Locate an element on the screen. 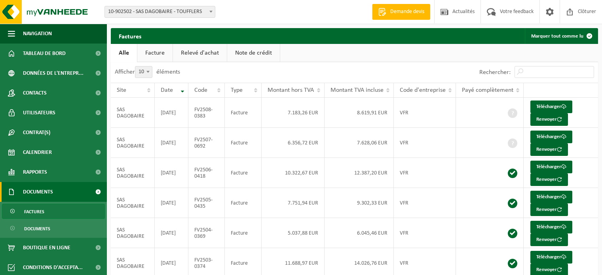 Image resolution: width=602 pixels, height=275 pixels. span: 10-902502 - SAS DAGOBAIRE - TOUFFLERS is located at coordinates (160, 12).